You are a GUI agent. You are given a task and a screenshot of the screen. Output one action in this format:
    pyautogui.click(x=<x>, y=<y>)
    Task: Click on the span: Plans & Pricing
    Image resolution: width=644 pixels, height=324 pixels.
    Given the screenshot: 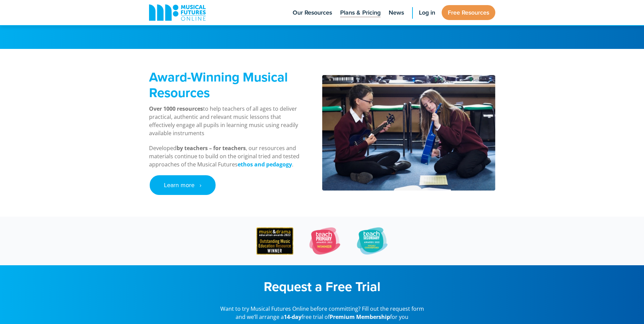 What is the action you would take?
    pyautogui.click(x=360, y=13)
    